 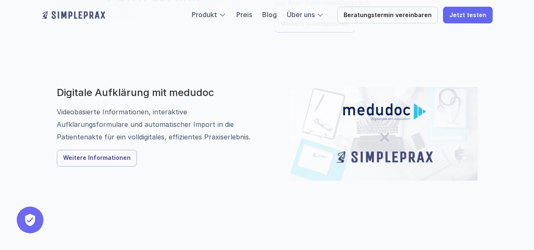 What do you see at coordinates (97, 158) in the screenshot?
I see `p: Weitere Informationen` at bounding box center [97, 158].